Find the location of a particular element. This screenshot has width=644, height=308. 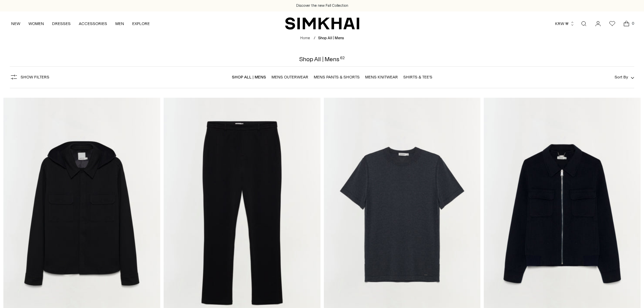

button: Show Filters is located at coordinates (29, 77).